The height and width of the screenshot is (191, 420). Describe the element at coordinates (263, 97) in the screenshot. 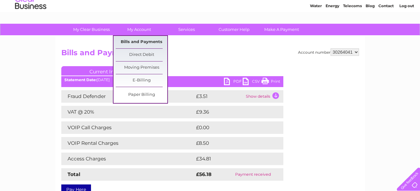

I see `td: Show details` at that location.